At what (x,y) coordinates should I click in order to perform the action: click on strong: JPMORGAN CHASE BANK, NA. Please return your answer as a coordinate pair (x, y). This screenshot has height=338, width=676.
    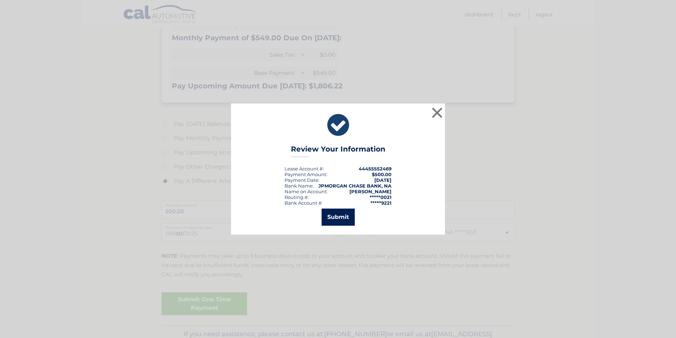
    Looking at the image, I should click on (355, 186).